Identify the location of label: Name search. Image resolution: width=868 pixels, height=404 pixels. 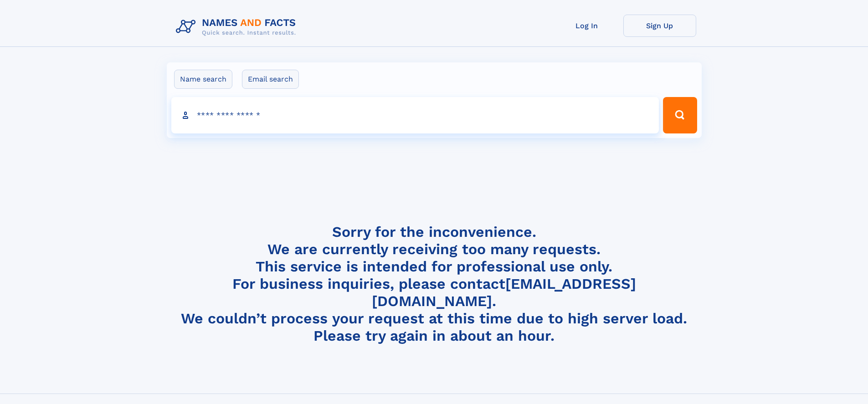
(204, 79).